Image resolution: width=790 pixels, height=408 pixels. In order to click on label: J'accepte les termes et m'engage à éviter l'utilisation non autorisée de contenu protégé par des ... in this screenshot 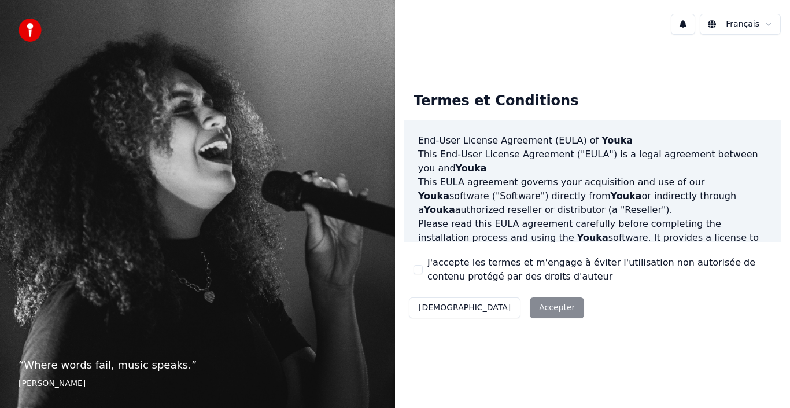, I will do `click(599, 270)`.